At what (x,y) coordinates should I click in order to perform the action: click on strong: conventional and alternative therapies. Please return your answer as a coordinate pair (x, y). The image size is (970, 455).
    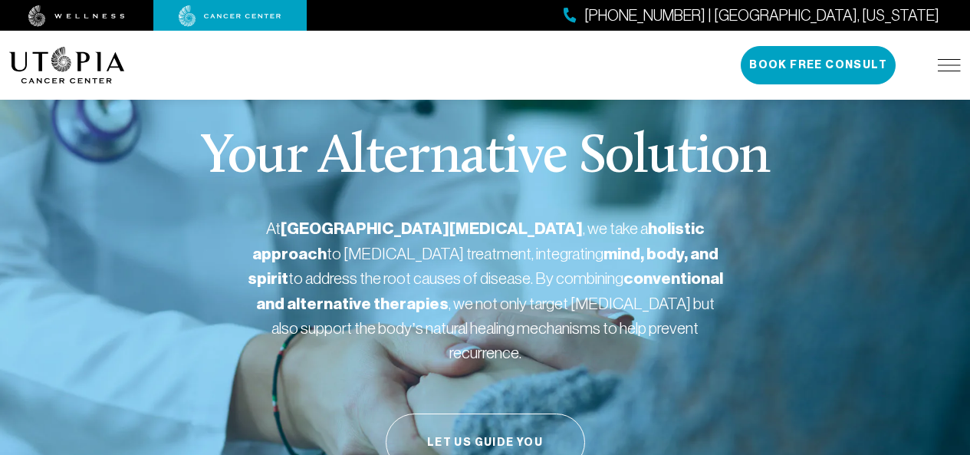
    Looking at the image, I should click on (489, 291).